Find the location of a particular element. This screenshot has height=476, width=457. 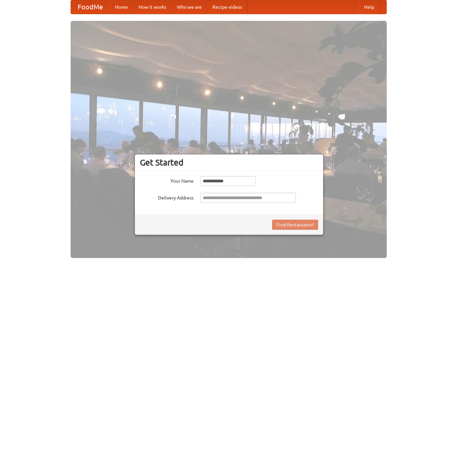

a: How it works is located at coordinates (152, 7).